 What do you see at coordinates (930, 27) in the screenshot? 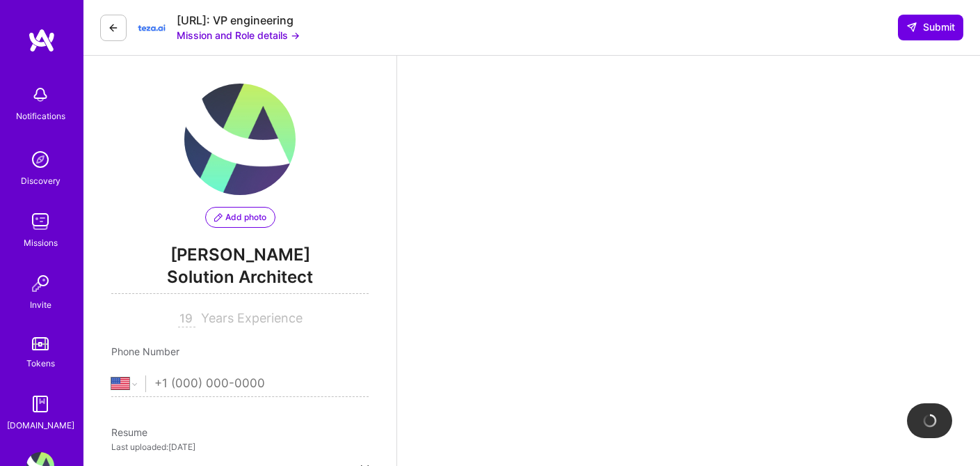
I see `span: Submit` at bounding box center [930, 27].